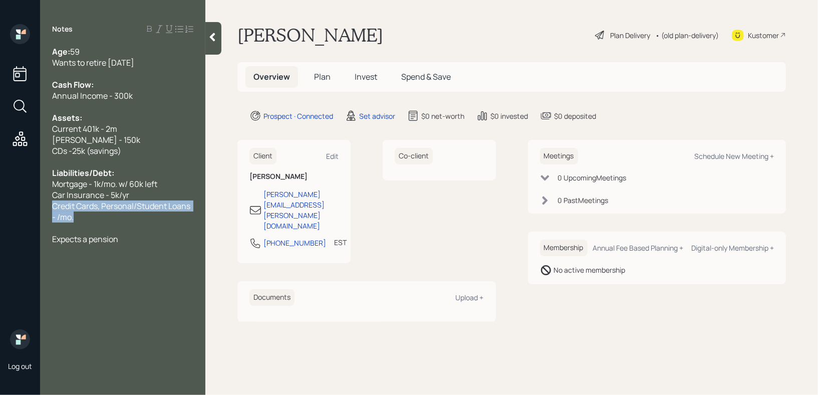  I want to click on span: Liabilities/Debt:, so click(83, 173).